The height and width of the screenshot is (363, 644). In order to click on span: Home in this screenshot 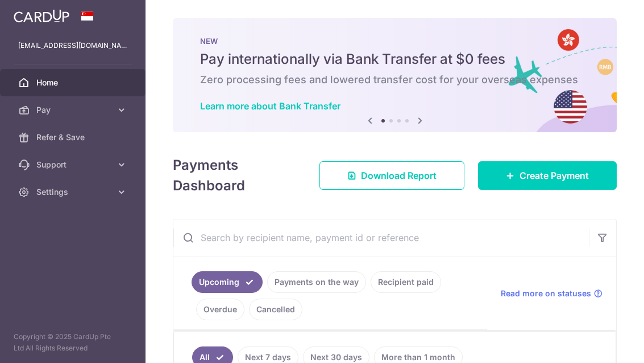, I will do `click(74, 82)`.